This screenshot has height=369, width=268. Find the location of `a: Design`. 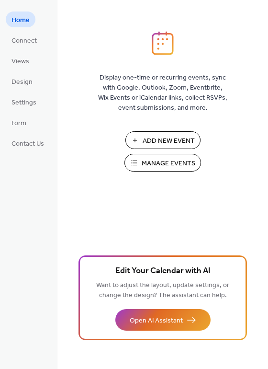

a: Design is located at coordinates (22, 81).